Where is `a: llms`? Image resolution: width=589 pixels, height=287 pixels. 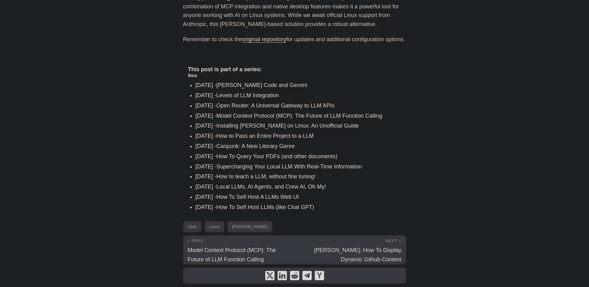 a: llms is located at coordinates (193, 75).